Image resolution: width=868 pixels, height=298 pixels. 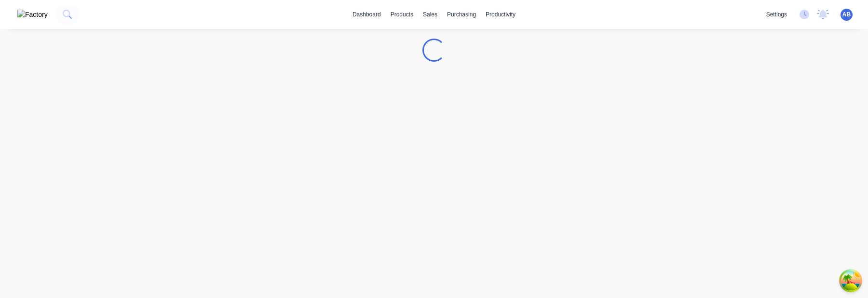 I want to click on div: purchasing, so click(x=461, y=15).